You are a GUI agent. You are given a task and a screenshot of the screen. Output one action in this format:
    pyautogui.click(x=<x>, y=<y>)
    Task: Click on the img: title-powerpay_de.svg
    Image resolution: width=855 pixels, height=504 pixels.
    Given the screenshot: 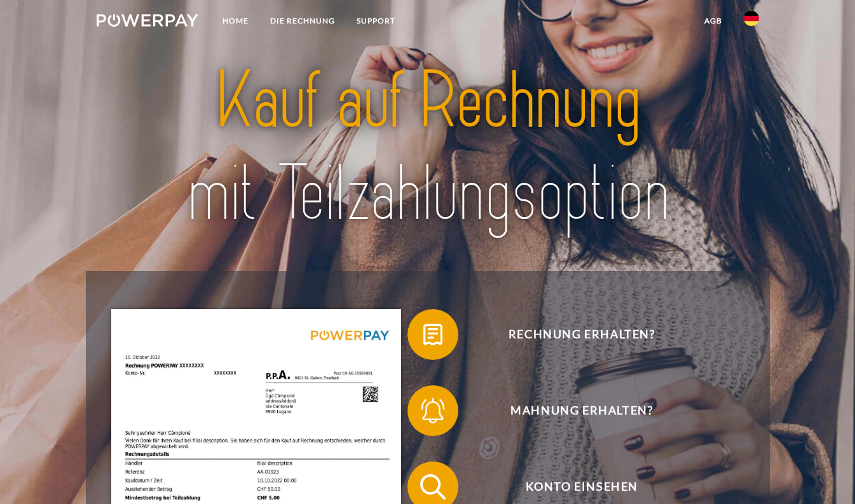 What is the action you would take?
    pyautogui.click(x=428, y=147)
    